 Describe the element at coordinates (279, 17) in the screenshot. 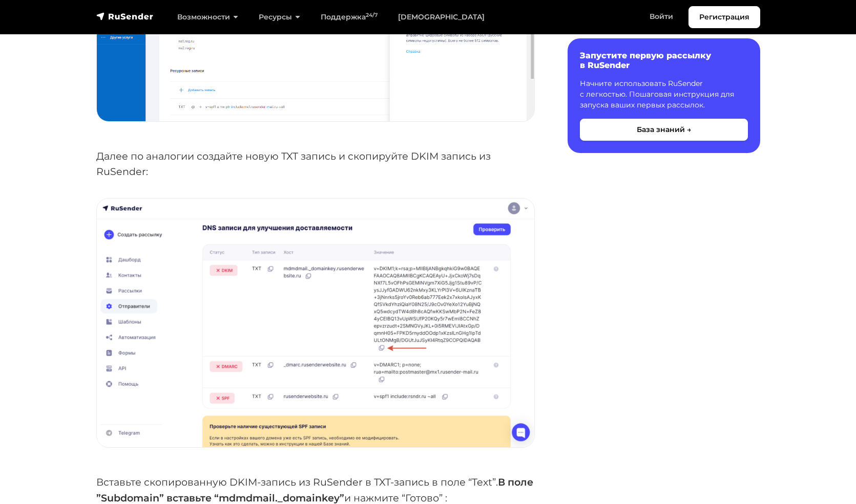

I see `a: Ресурсы` at that location.